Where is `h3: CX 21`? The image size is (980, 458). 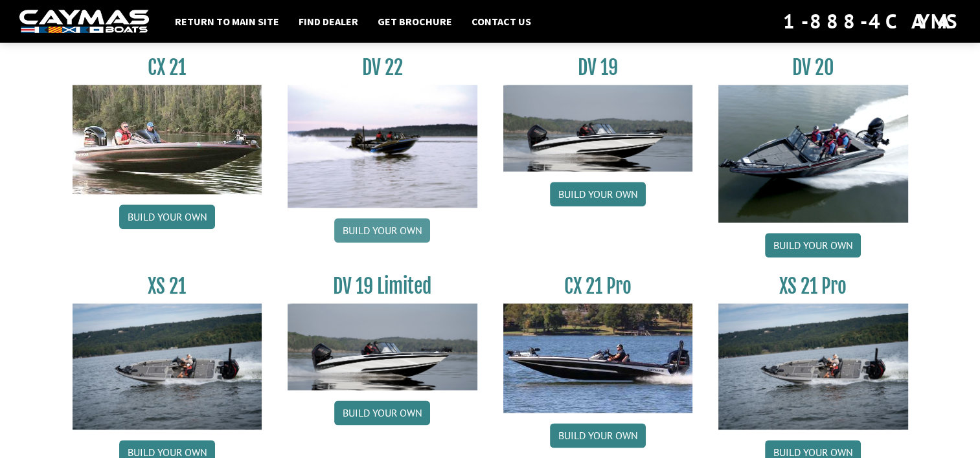
h3: CX 21 is located at coordinates (168, 67).